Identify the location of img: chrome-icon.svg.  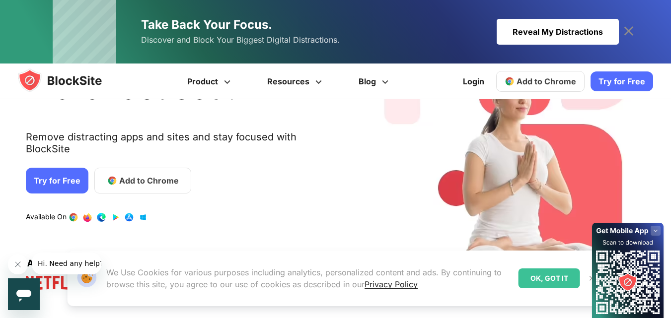
(510, 81).